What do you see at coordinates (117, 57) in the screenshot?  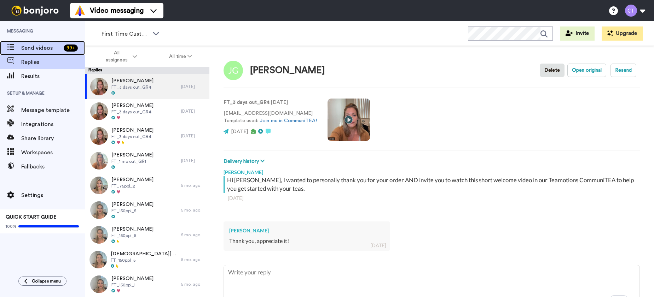 I see `span: All assignees` at bounding box center [117, 57].